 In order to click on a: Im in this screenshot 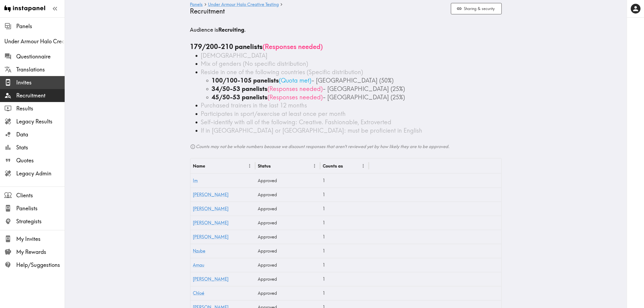, I will do `click(195, 181)`.